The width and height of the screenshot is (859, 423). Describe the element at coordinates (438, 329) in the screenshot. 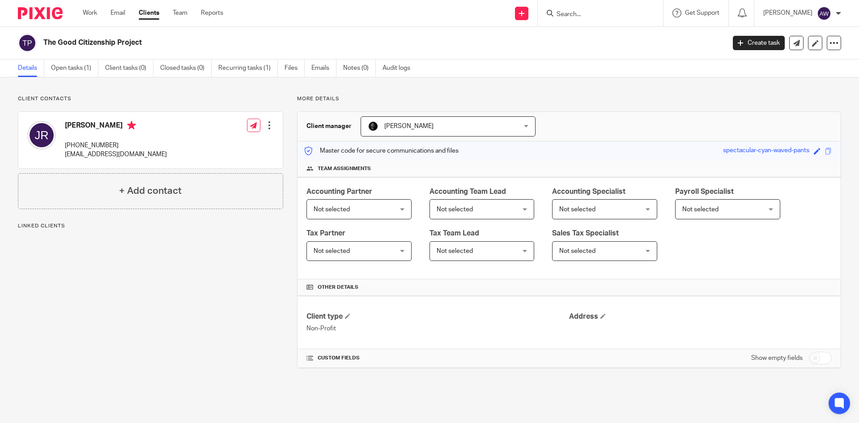

I see `p: Non-Profit` at that location.